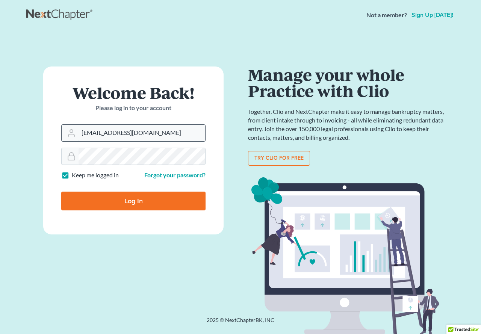  I want to click on input: Email Address, so click(142, 133).